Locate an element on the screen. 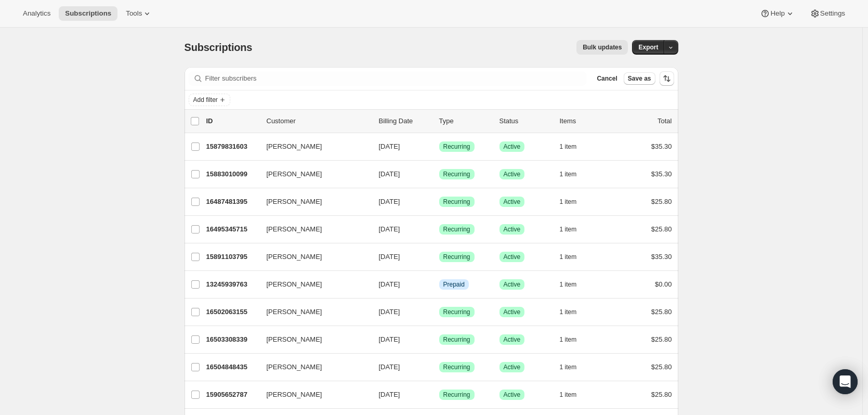  button: Analytics is located at coordinates (37, 14).